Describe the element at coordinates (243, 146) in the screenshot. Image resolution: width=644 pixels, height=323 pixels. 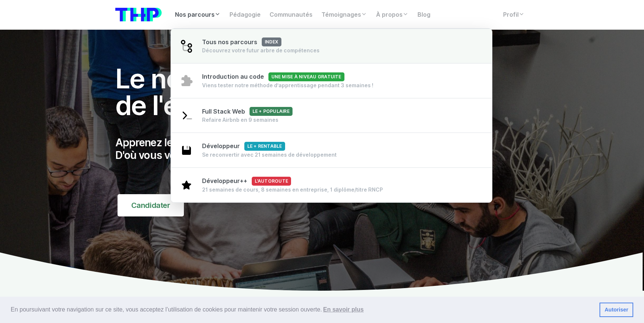
I see `span: Développeur` at that location.